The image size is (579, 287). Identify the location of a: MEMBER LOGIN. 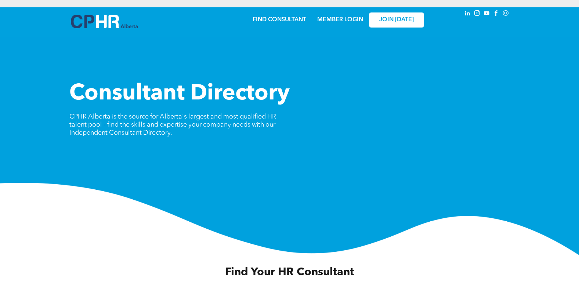
(340, 20).